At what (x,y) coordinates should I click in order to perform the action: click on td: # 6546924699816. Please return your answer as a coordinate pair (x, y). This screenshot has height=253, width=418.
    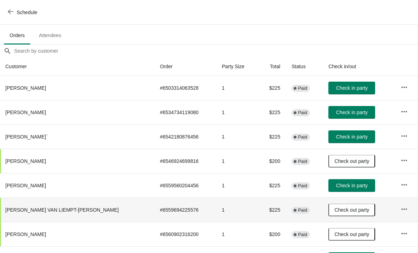
    Looking at the image, I should click on (185, 161).